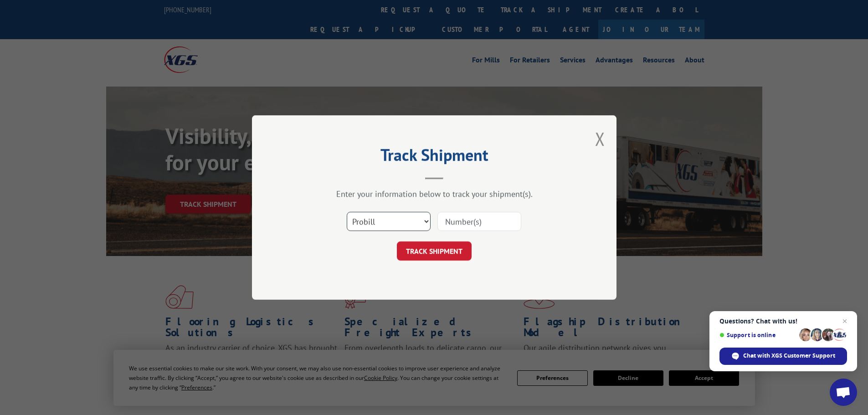 This screenshot has height=415, width=868. What do you see at coordinates (783, 356) in the screenshot?
I see `div: Chat with XGS Customer Support` at bounding box center [783, 356].